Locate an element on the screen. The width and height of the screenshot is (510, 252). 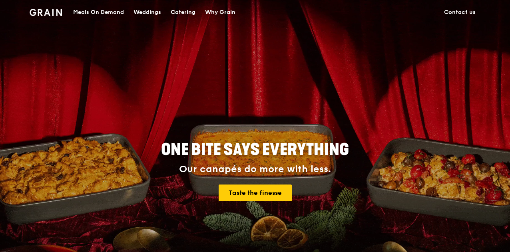
div: Weddings is located at coordinates (147, 12).